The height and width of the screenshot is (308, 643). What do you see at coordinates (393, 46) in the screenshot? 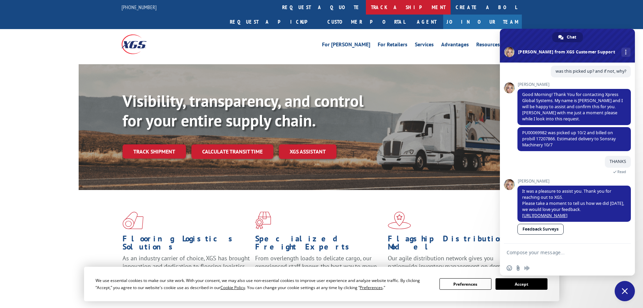
I see `a: For Retailers` at bounding box center [393, 46].